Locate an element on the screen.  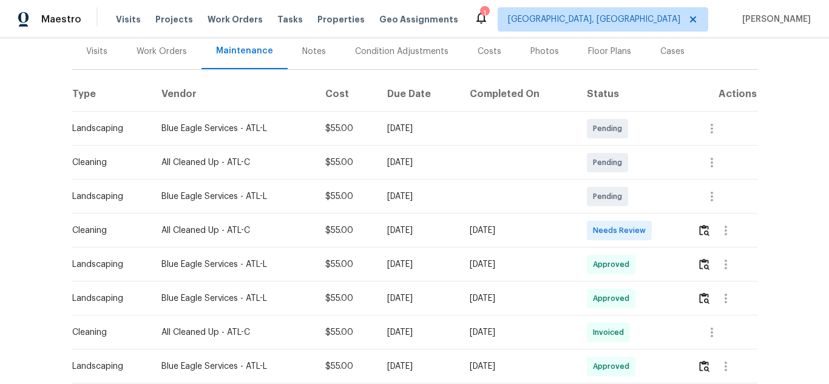
th: Type is located at coordinates (112, 95).